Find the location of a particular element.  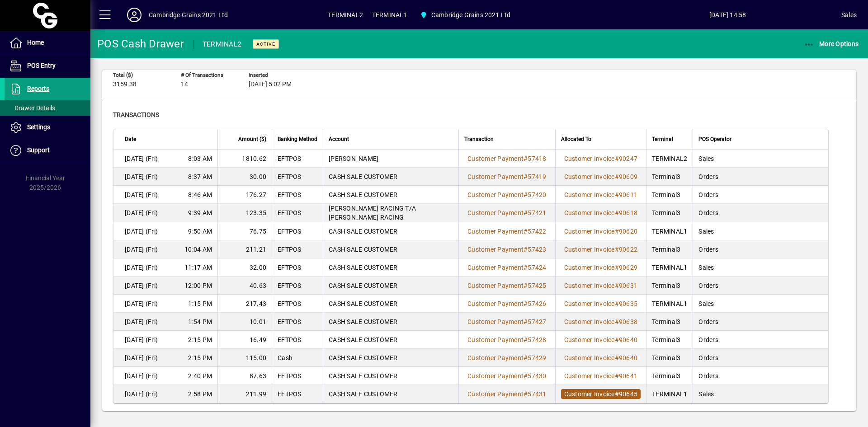

span: Inserted is located at coordinates (276, 75).